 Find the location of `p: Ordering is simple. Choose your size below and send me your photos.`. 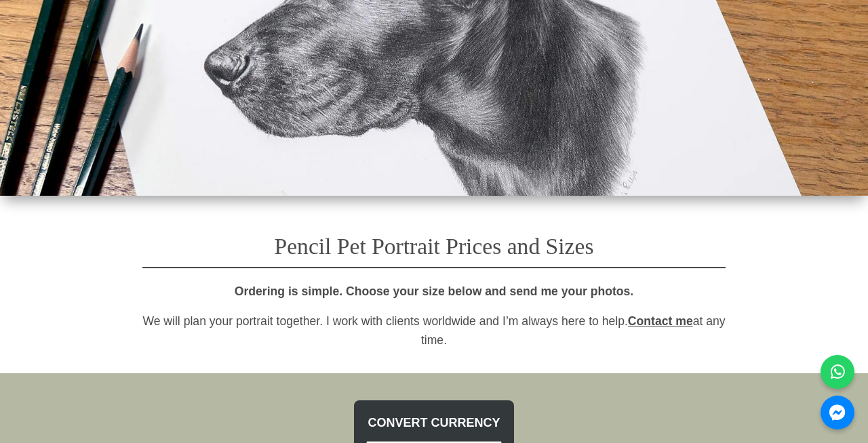

p: Ordering is simple. Choose your size below and send me your photos. is located at coordinates (434, 291).